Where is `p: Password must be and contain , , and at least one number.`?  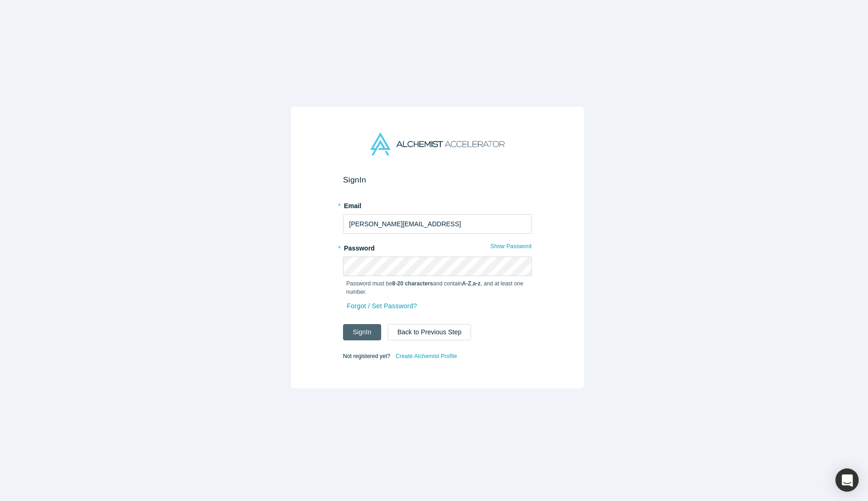
p: Password must be and contain , , and at least one number. is located at coordinates (438, 288).